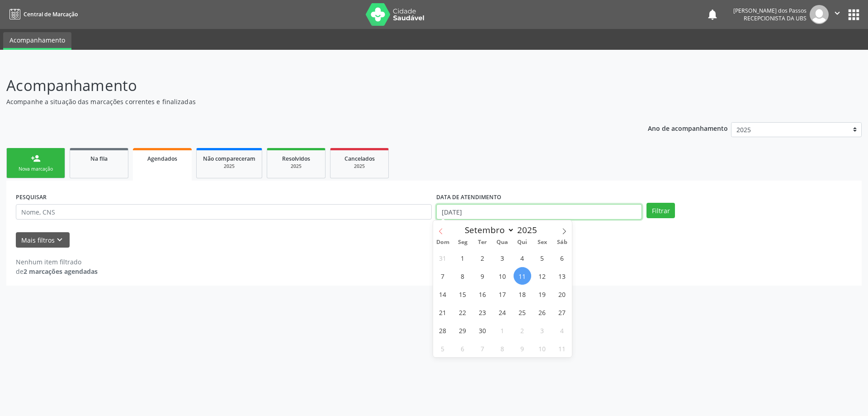  What do you see at coordinates (56, 271) in the screenshot?
I see `div: de` at bounding box center [56, 271].